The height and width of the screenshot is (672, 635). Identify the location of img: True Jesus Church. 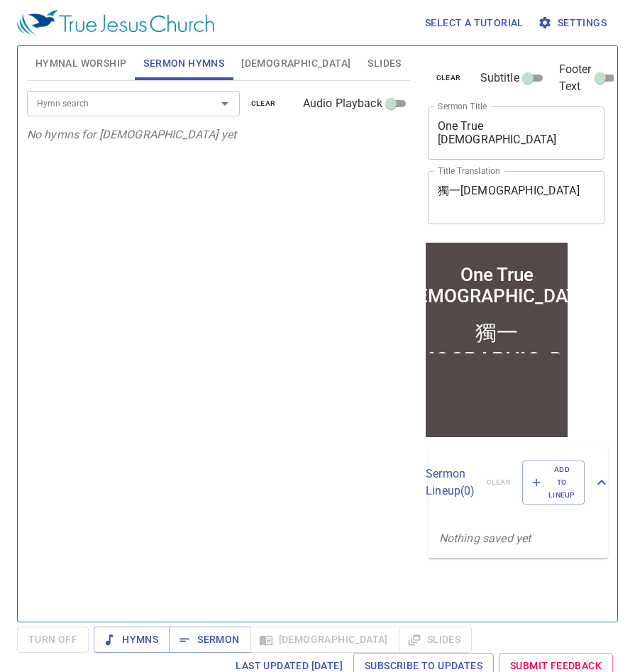
(116, 23).